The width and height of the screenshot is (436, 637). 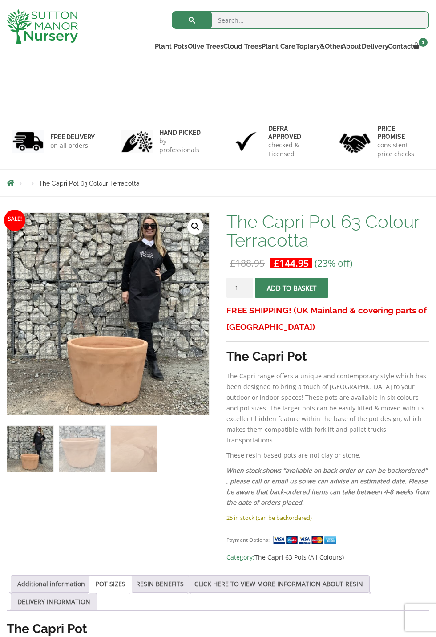 I want to click on span: Category:, so click(x=328, y=557).